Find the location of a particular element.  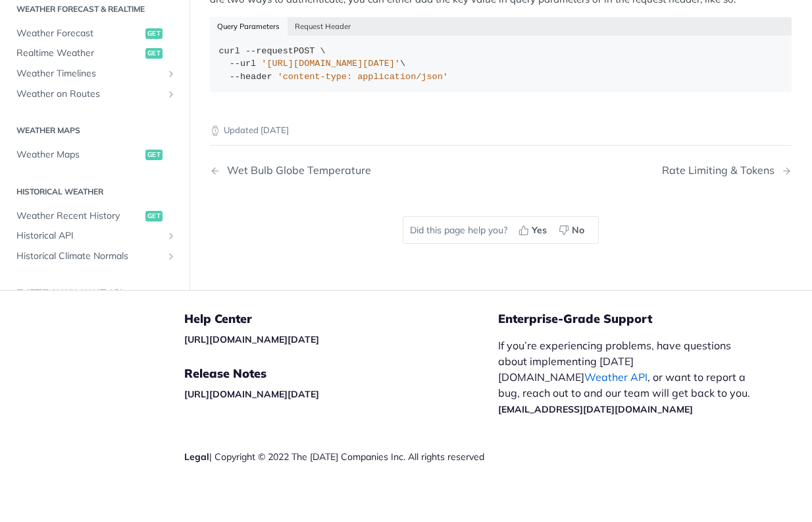

button: No is located at coordinates (573, 230).